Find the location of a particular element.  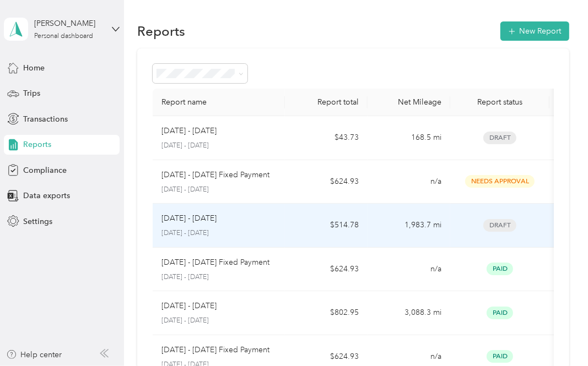

div: Personal dashboard is located at coordinates (63, 36).